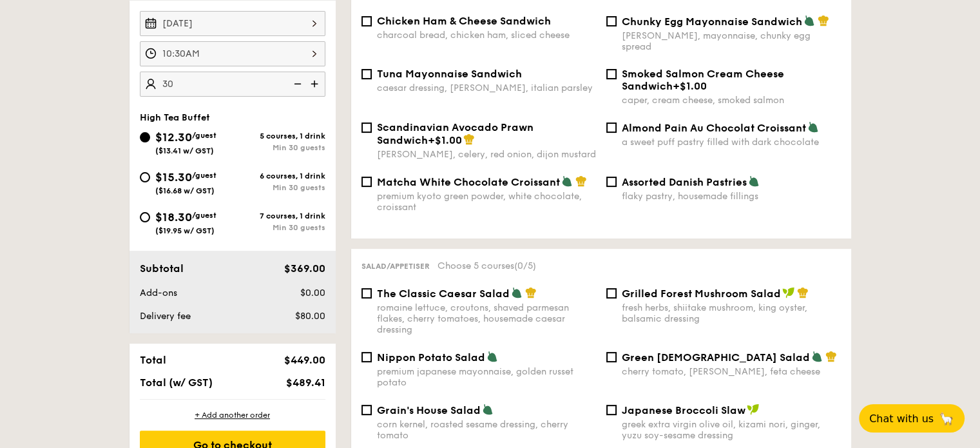 This screenshot has width=980, height=448. What do you see at coordinates (304, 360) in the screenshot?
I see `span: $449.00` at bounding box center [304, 360].